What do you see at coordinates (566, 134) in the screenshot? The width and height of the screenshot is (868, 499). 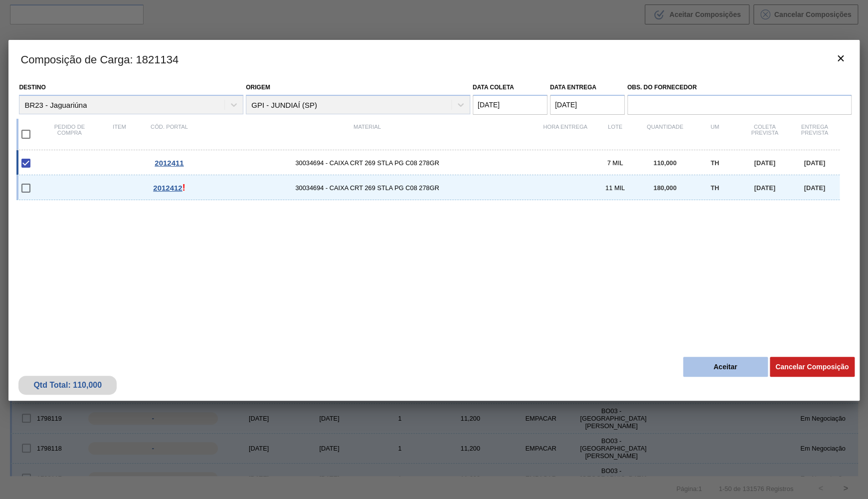 I see `div: Hora Entrega` at bounding box center [566, 134].